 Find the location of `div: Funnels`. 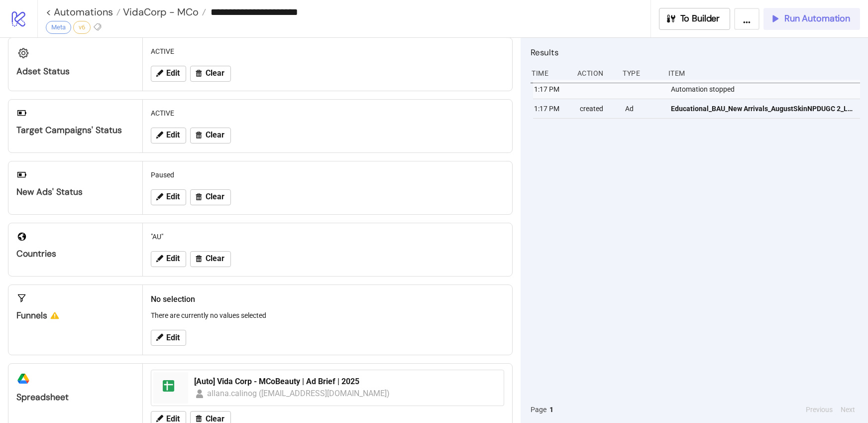

div: Funnels is located at coordinates (75, 315).